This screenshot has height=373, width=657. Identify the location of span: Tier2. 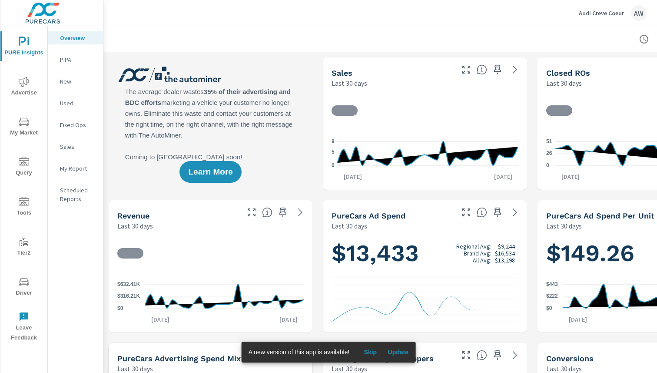
(24, 247).